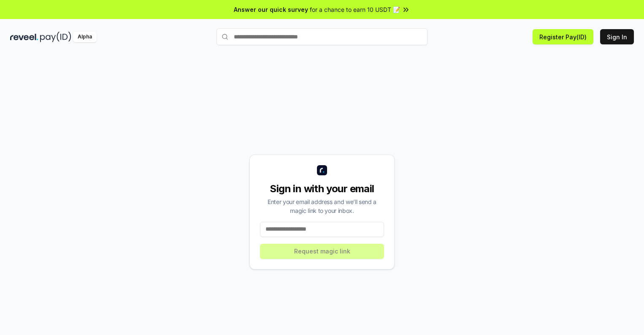  Describe the element at coordinates (271, 9) in the screenshot. I see `span: Answer our quick survey` at that location.